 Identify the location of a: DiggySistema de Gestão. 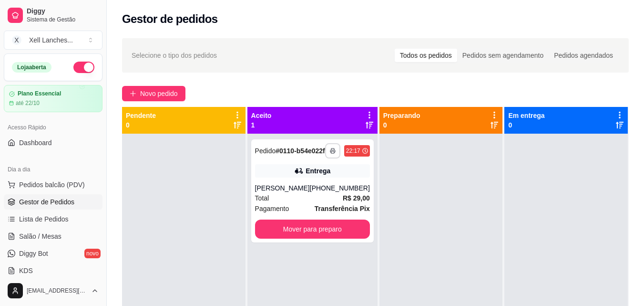
(53, 15).